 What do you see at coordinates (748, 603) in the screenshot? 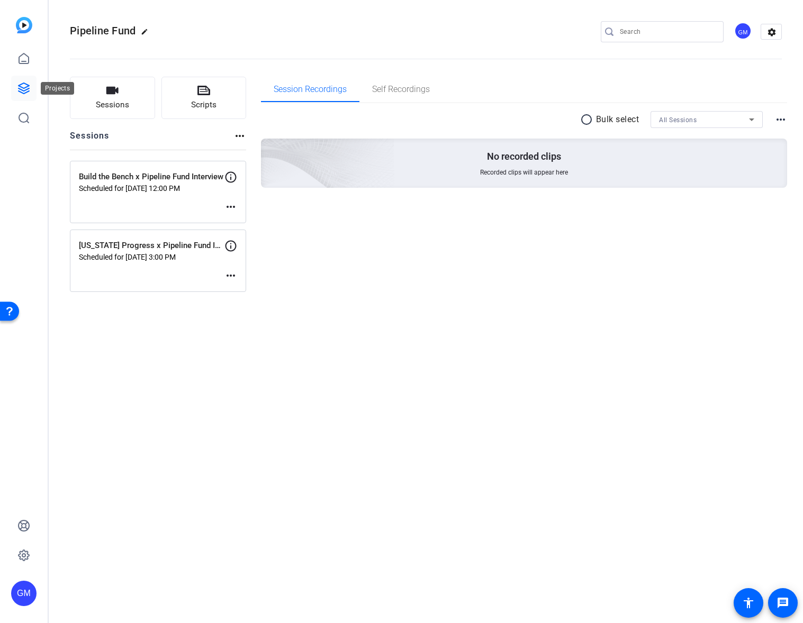
I see `mat-icon: accessibility` at bounding box center [748, 603].